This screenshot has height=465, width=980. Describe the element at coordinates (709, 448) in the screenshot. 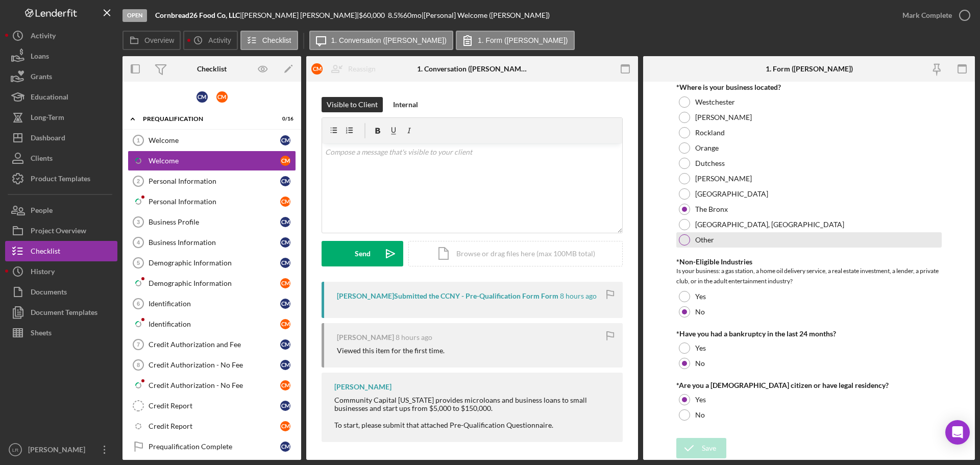

I see `div: Save` at that location.